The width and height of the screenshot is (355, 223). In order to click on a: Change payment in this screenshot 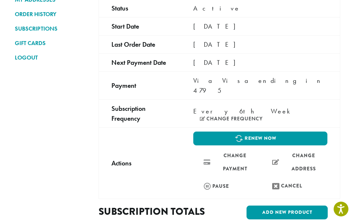, I will do `click(226, 162)`.